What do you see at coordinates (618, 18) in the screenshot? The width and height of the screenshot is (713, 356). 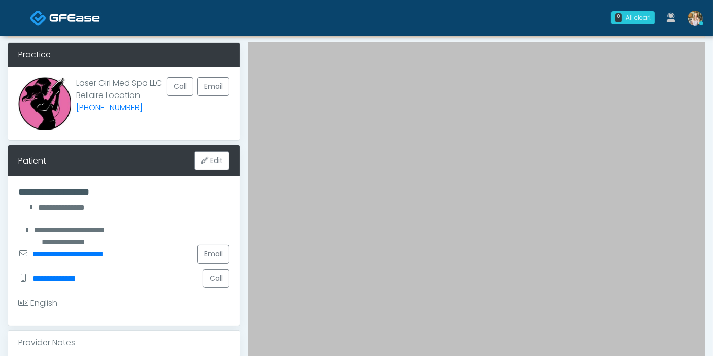 I see `div: 0` at bounding box center [618, 18].